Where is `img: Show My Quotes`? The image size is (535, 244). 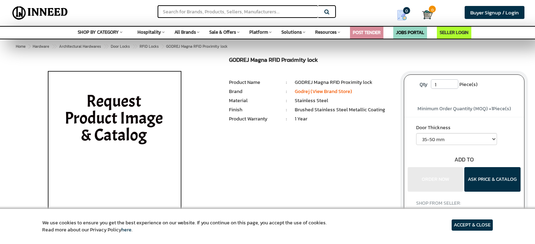 img: Show My Quotes is located at coordinates (402, 15).